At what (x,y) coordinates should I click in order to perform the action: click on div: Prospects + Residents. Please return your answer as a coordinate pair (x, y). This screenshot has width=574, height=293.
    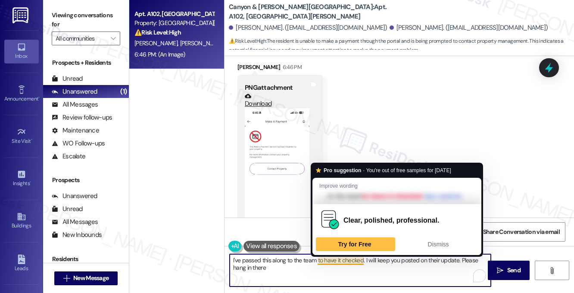
    Looking at the image, I should click on (86, 62).